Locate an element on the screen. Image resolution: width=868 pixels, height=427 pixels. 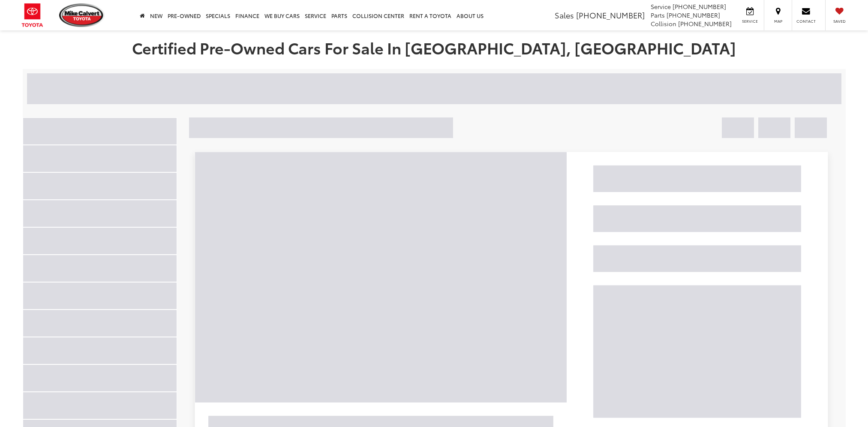
span: Parts is located at coordinates (657, 15).